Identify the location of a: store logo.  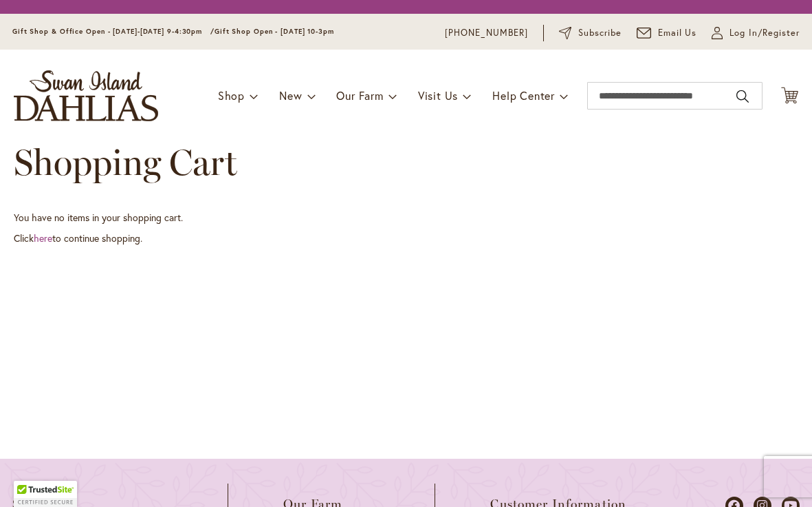
(86, 95).